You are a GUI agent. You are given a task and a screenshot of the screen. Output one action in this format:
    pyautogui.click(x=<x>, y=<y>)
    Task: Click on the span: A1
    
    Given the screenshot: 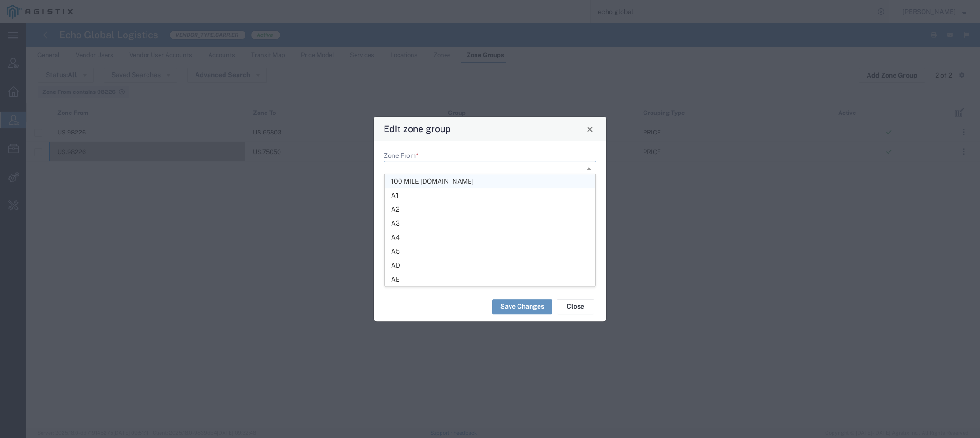 What is the action you would take?
    pyautogui.click(x=395, y=195)
    